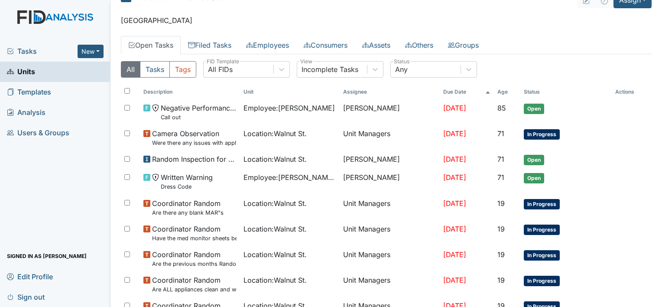 The width and height of the screenshot is (662, 307). I want to click on span: Coordinator Random Have the med monitor sheets been filled out?, so click(194, 233).